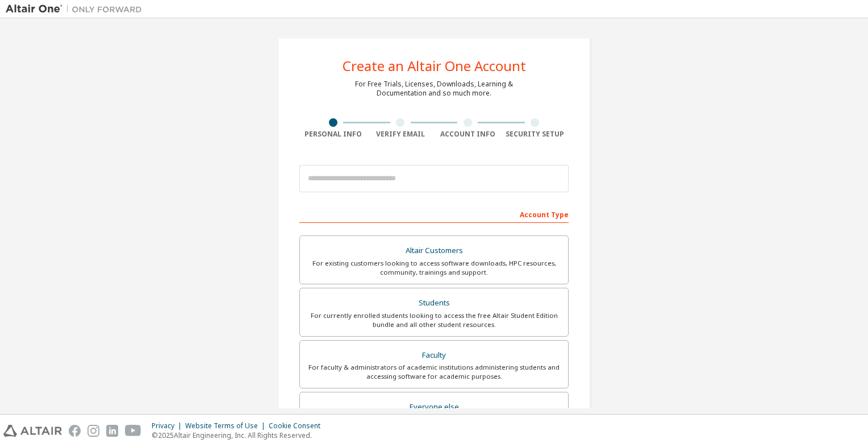 The width and height of the screenshot is (868, 447). I want to click on div: Personal Info, so click(333, 134).